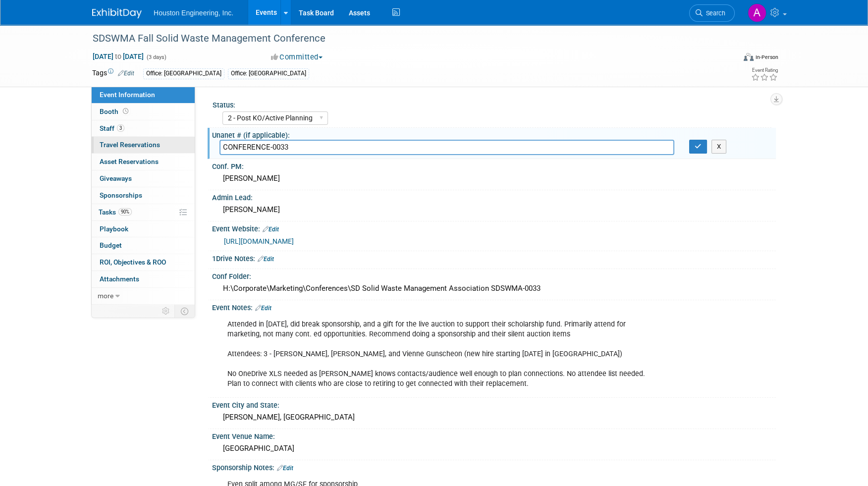  Describe the element at coordinates (494, 196) in the screenshot. I see `div: Admin Lead:` at that location.